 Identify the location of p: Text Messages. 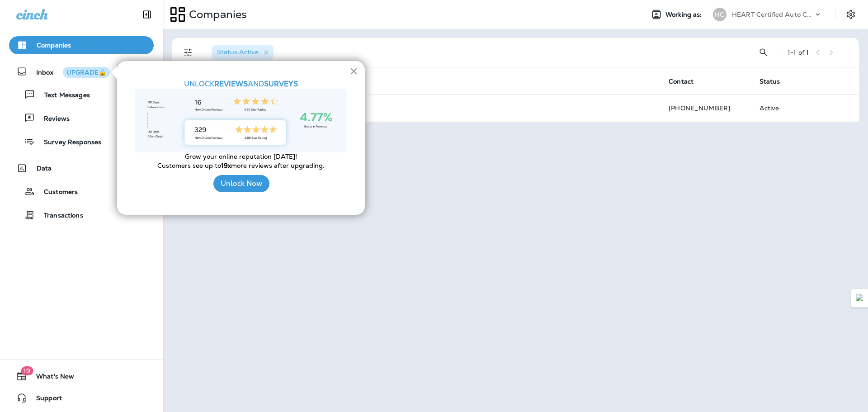
(62, 96).